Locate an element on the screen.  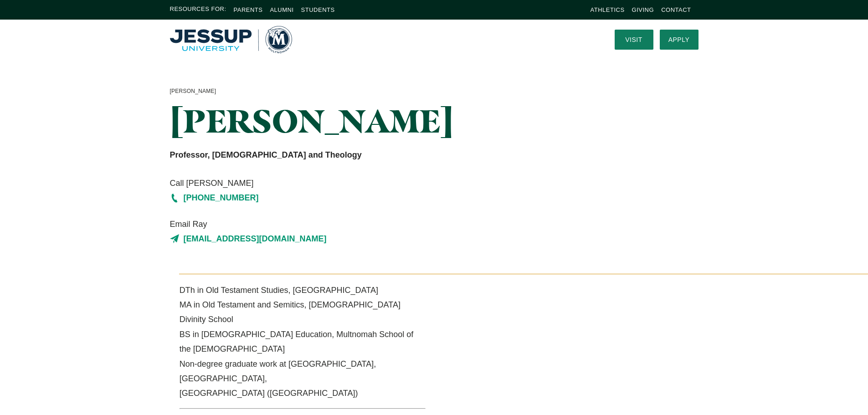
span: Email Ray is located at coordinates (343, 224).